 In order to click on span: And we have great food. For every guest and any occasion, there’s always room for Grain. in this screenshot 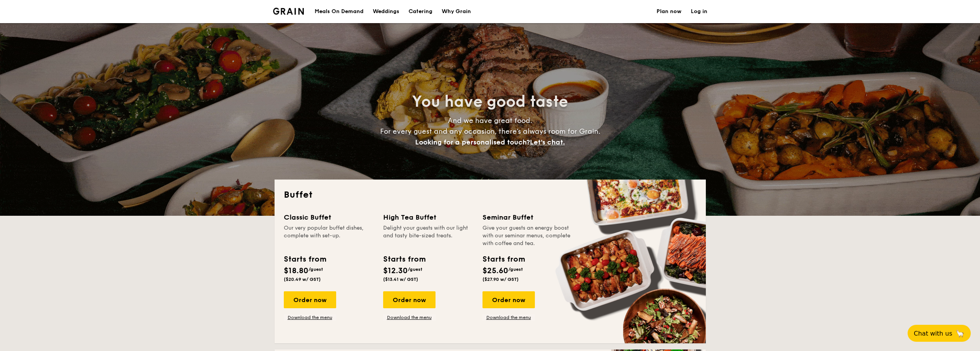, I will do `click(490, 131)`.